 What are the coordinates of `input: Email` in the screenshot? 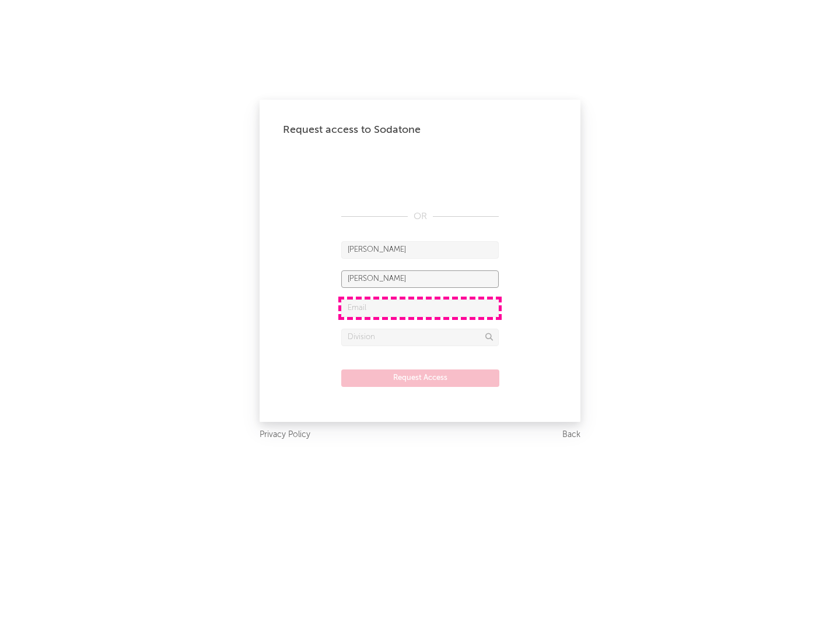 It's located at (420, 309).